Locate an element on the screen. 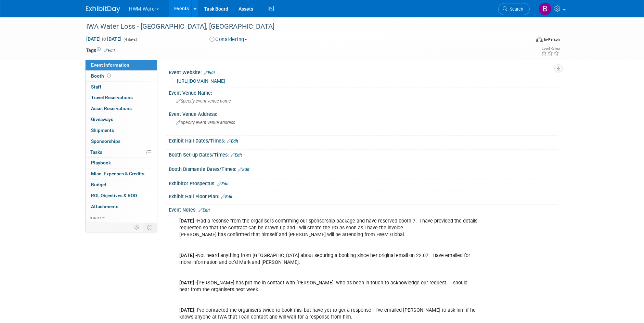  a: Misc. Expenses & Credits is located at coordinates (121, 174).